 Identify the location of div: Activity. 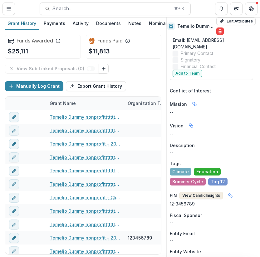
(81, 23).